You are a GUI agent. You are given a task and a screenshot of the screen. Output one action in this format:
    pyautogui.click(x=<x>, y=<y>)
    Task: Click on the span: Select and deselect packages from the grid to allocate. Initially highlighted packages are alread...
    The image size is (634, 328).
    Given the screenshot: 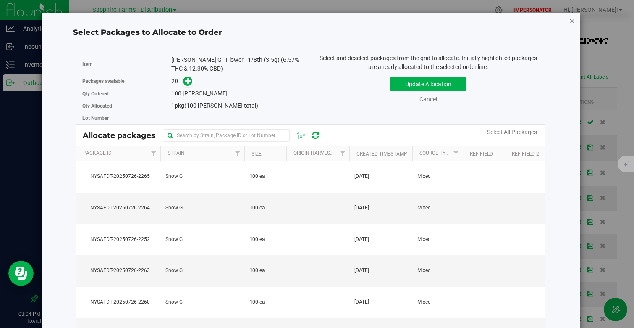 What is the action you would take?
    pyautogui.click(x=428, y=62)
    